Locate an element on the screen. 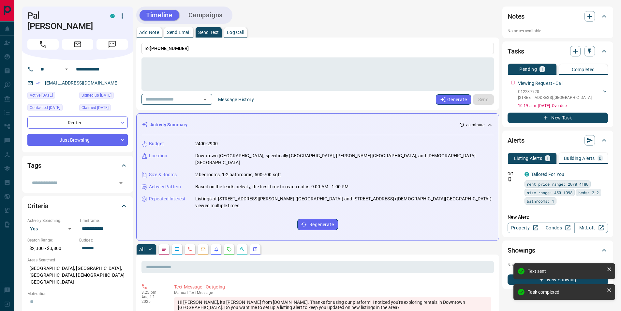  p: Search Range: is located at coordinates (52, 240).